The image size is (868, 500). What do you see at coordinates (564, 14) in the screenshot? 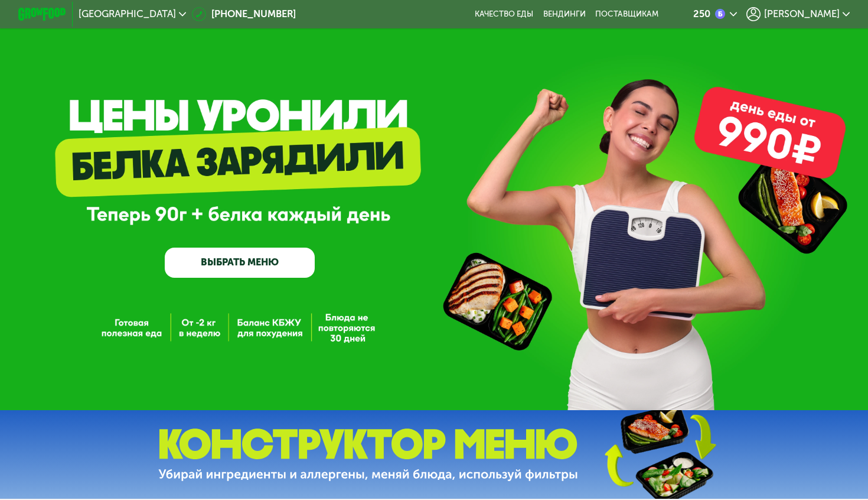
I see `a: Вендинги` at bounding box center [564, 14].